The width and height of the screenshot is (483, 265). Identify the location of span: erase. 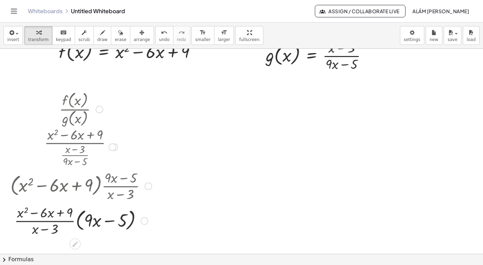
(120, 40).